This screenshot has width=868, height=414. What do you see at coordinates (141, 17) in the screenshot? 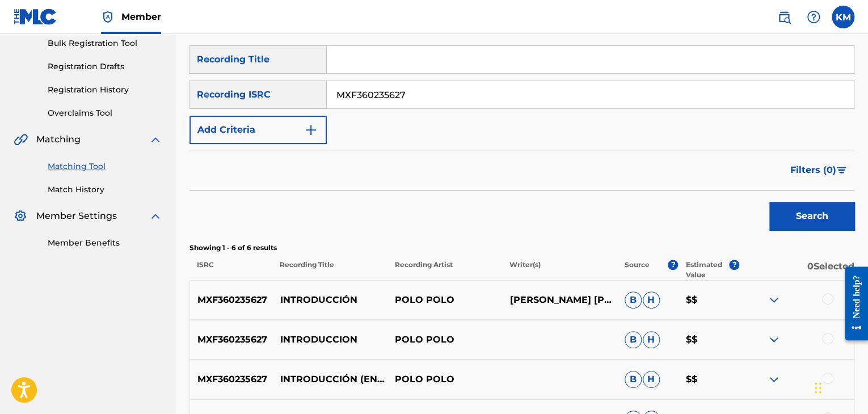
I see `span: Member` at bounding box center [141, 17].